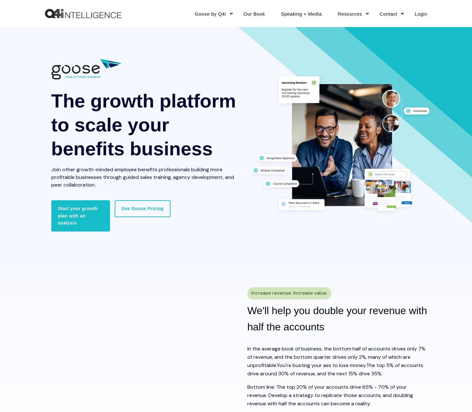  Describe the element at coordinates (337, 319) in the screenshot. I see `h2: We'll help you double your revenue with half the accounts` at that location.